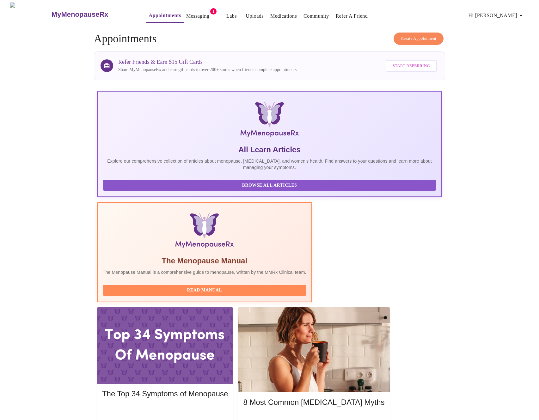 Image resolution: width=539 pixels, height=420 pixels. Describe the element at coordinates (316, 16) in the screenshot. I see `button: Community` at that location.